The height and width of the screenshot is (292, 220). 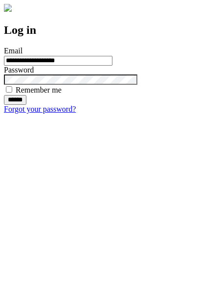 What do you see at coordinates (13, 50) in the screenshot?
I see `label: Email` at bounding box center [13, 50].